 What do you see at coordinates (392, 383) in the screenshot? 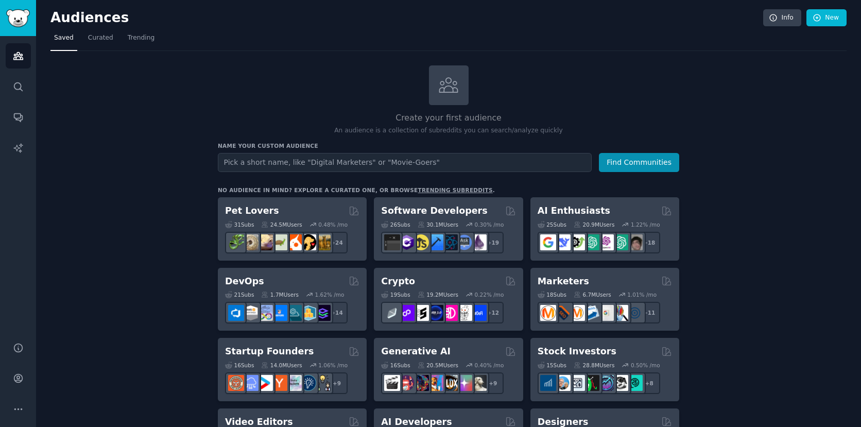
I see `img: aivideo` at bounding box center [392, 383].